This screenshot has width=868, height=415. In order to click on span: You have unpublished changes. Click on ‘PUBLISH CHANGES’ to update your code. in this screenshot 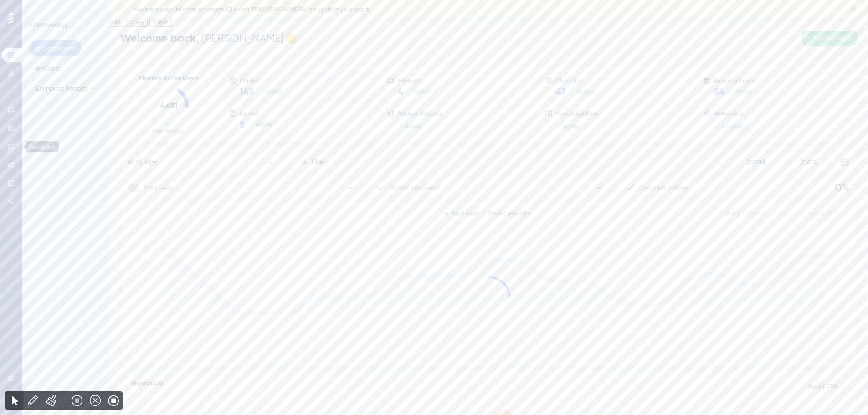, I will do `click(252, 9)`.